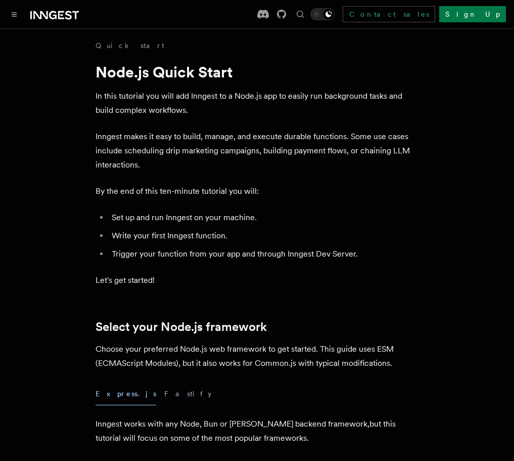 This screenshot has width=514, height=461. I want to click on a: Select your Node.js framework, so click(181, 327).